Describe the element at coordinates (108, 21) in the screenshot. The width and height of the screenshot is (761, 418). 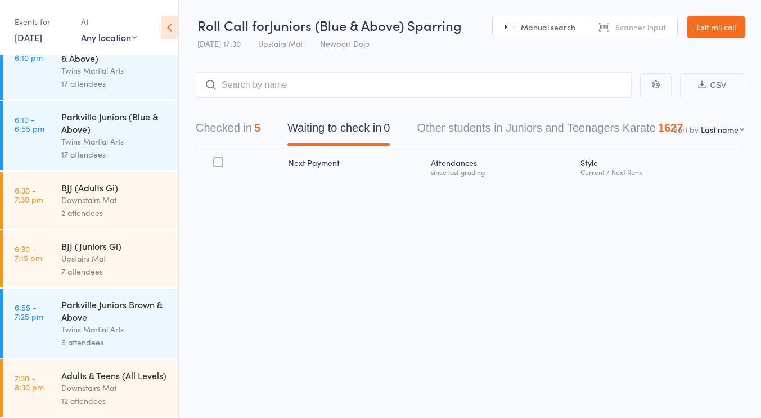
I see `div: At` at that location.